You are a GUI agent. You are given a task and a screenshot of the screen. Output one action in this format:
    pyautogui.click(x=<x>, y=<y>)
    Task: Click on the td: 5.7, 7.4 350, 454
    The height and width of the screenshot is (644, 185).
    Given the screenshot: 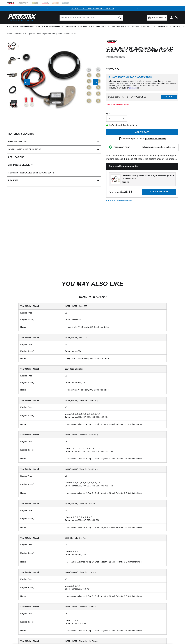 What is the action you would take?
    pyautogui.click(x=115, y=622)
    